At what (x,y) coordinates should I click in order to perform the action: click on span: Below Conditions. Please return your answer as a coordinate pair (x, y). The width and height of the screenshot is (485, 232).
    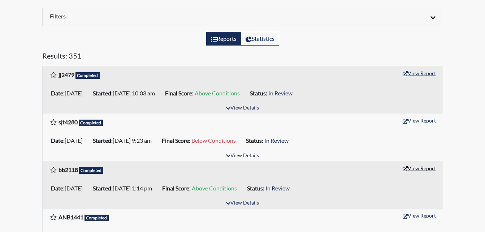
    Looking at the image, I should click on (214, 140).